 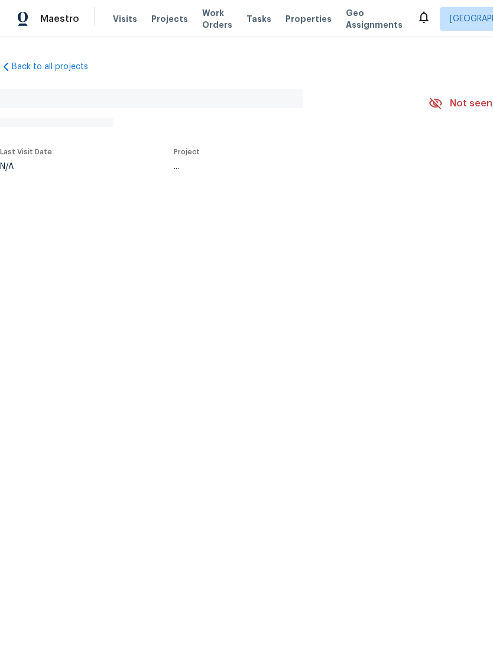 What do you see at coordinates (308, 19) in the screenshot?
I see `span: Properties` at bounding box center [308, 19].